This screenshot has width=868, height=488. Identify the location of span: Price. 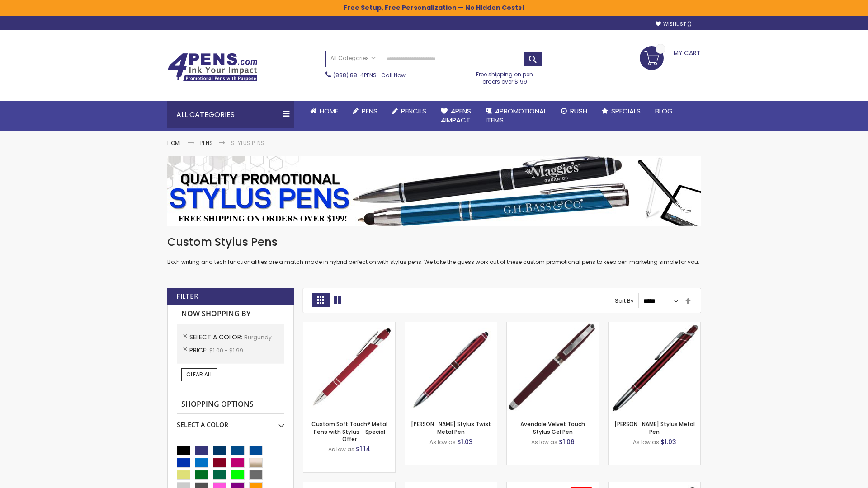
(200, 351).